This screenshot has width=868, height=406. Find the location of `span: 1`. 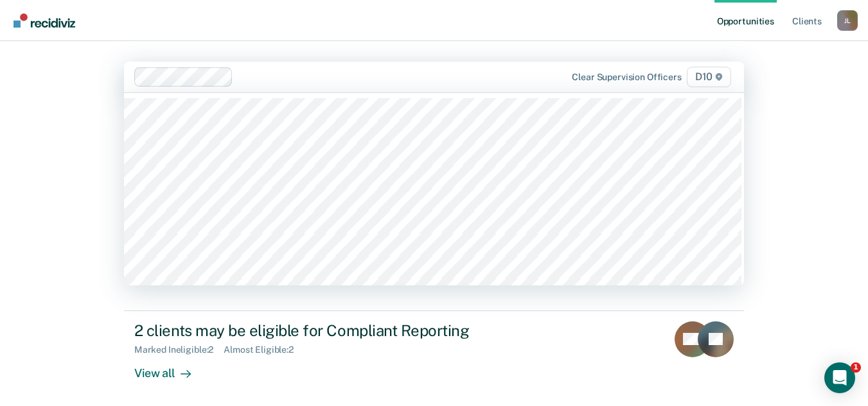

span: 1 is located at coordinates (856, 368).